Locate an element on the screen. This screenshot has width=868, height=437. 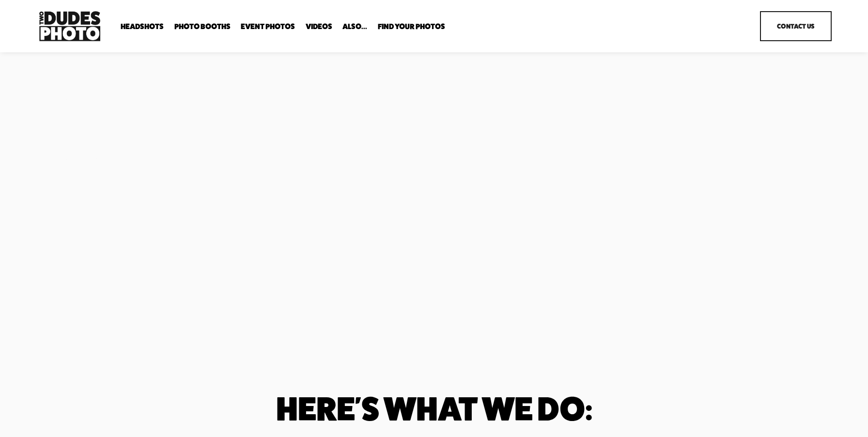
h1: Here's What We do: is located at coordinates (434, 409).